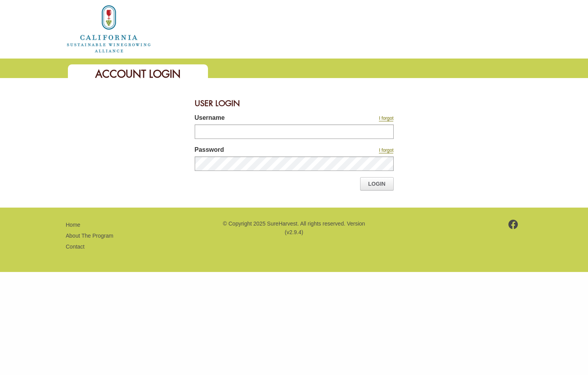  Describe the element at coordinates (294, 228) in the screenshot. I see `p: © Copyright 2025 SureHarvest. All rights reserved. Version (v2.9.4)` at that location.